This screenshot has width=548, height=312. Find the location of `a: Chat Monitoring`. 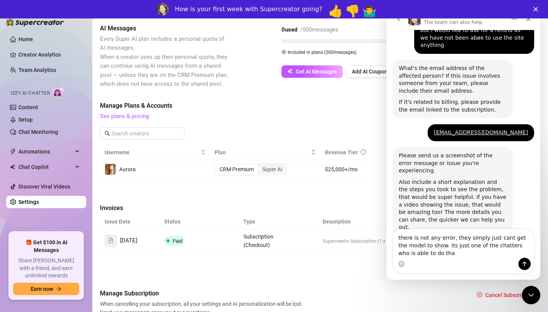

a: Chat Monitoring is located at coordinates (38, 132).